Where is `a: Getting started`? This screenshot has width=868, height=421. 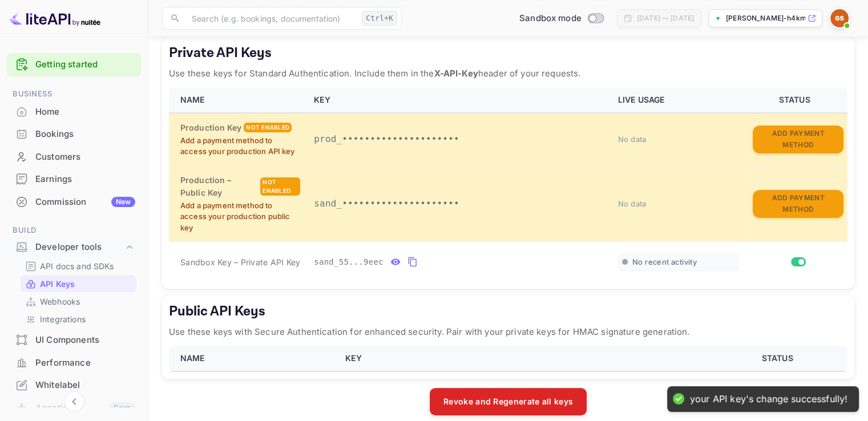 a: Getting started is located at coordinates (85, 65).